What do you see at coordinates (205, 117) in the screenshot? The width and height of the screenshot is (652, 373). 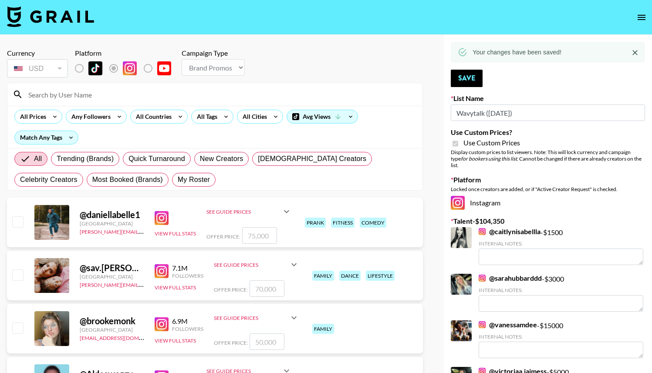 I see `div: All Tags` at bounding box center [205, 117].